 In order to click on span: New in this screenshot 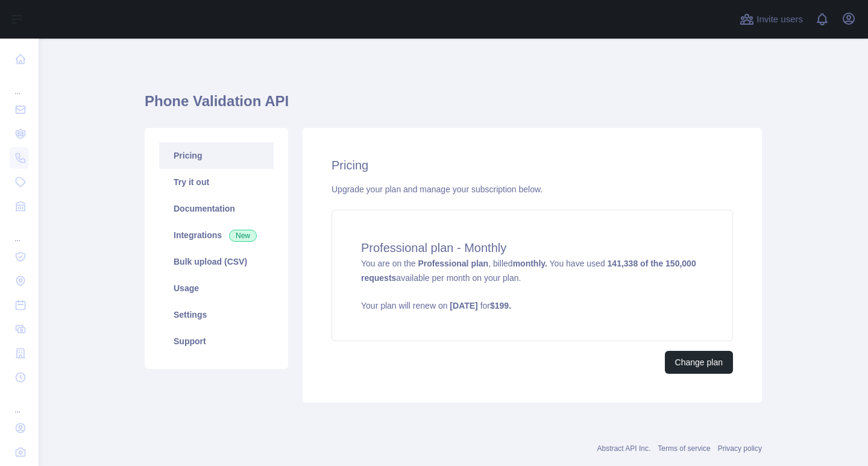, I will do `click(243, 236)`.